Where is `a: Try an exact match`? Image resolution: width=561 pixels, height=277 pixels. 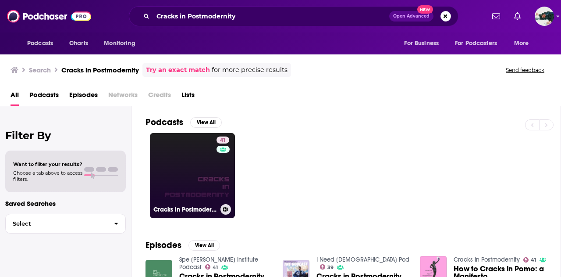 a: Try an exact match is located at coordinates (178, 70).